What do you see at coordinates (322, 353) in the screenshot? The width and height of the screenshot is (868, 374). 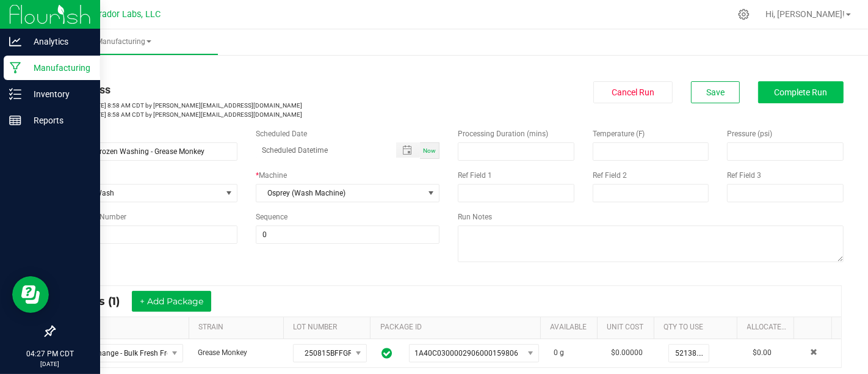 I see `span: 250815BFFGRSMNK` at bounding box center [322, 353].